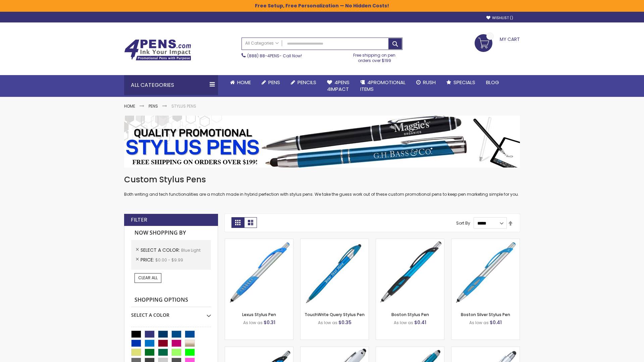 The height and width of the screenshot is (362, 644). Describe the element at coordinates (158, 50) in the screenshot. I see `img: 4Pens Custom Pens and Promotional Products` at that location.